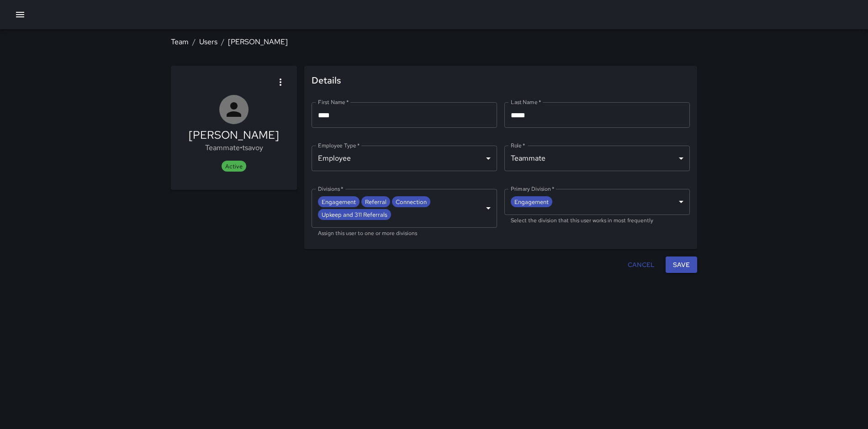 The height and width of the screenshot is (429, 868). I want to click on div: Teammate, so click(597, 158).